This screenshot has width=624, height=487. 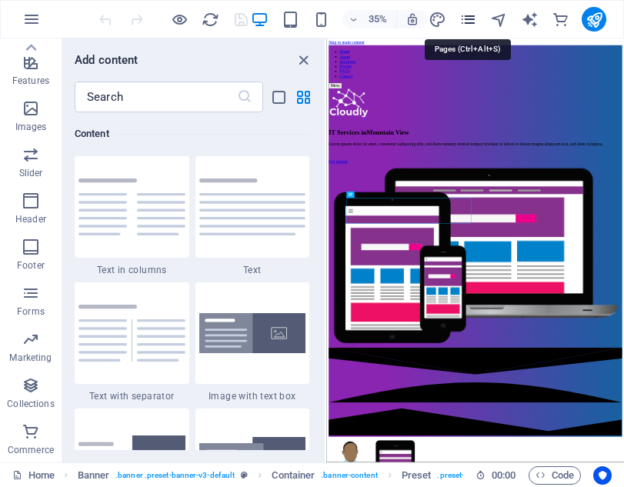 I want to click on p: Footer, so click(x=31, y=265).